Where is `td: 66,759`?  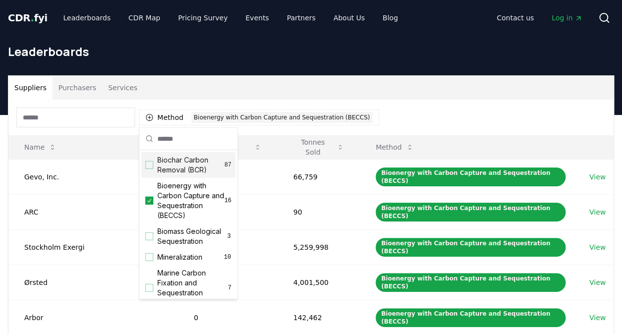 td: 66,759 is located at coordinates (319, 176).